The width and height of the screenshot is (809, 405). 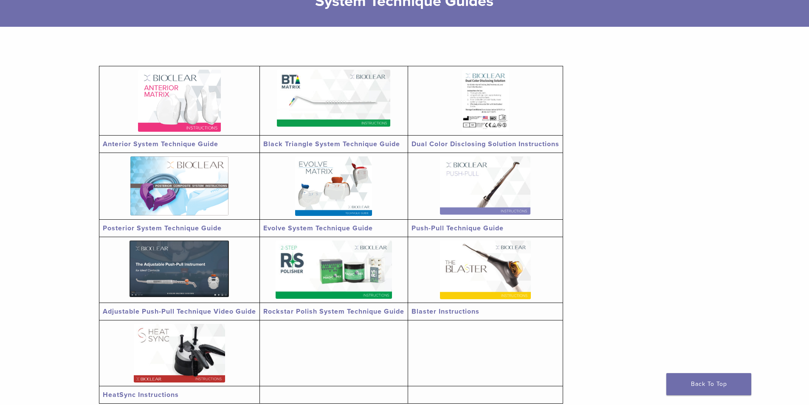 What do you see at coordinates (161, 144) in the screenshot?
I see `a: Anterior System Technique Guide` at bounding box center [161, 144].